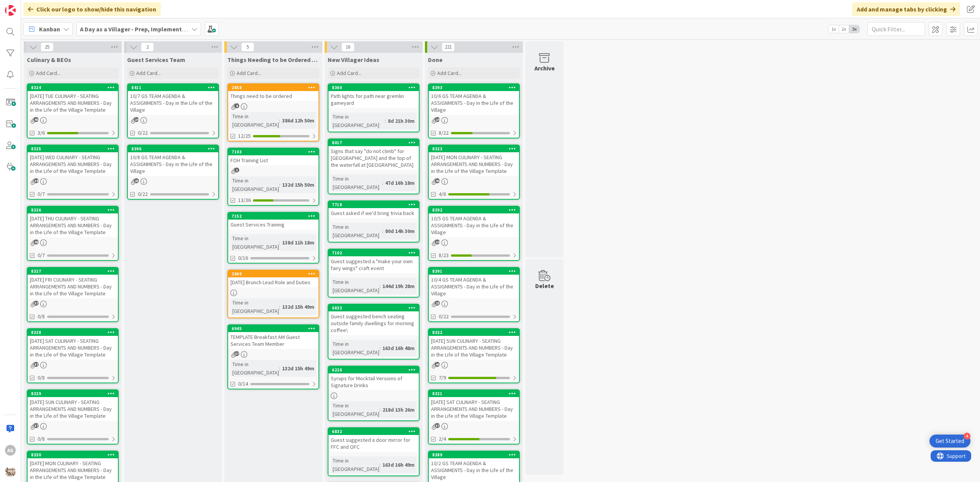  I want to click on div: 10/4 GS TEAM AGENDA & ASSIGNMENTS - Day in the Life of the Village, so click(474, 286).